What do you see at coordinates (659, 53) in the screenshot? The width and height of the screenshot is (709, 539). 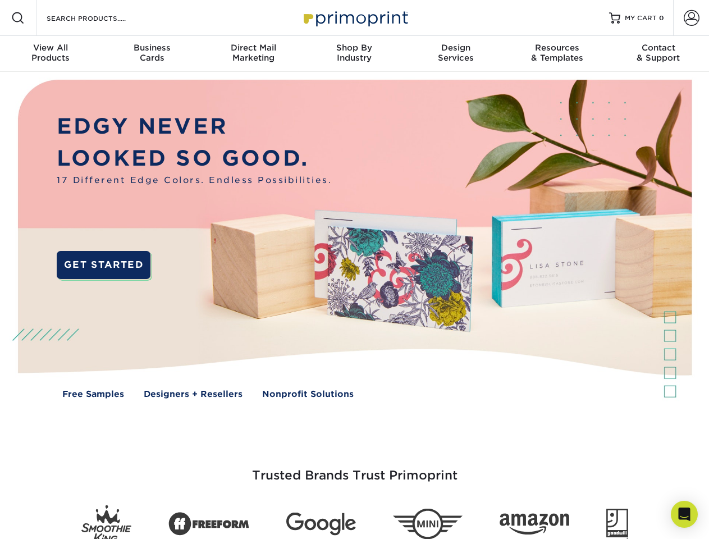 I see `div: & Support` at bounding box center [659, 53].